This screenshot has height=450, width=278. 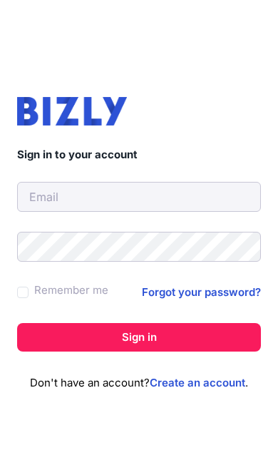 What do you see at coordinates (198, 382) in the screenshot?
I see `a: Create an account` at bounding box center [198, 382].